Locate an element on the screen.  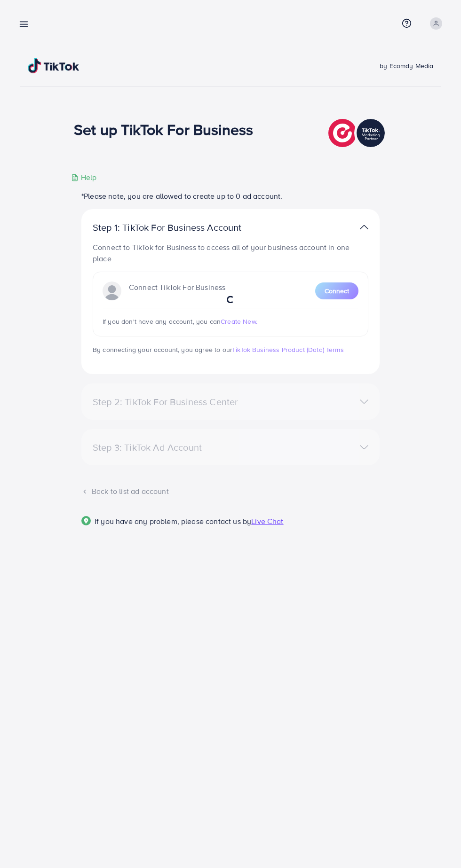
span: Live Chat is located at coordinates (267, 521).